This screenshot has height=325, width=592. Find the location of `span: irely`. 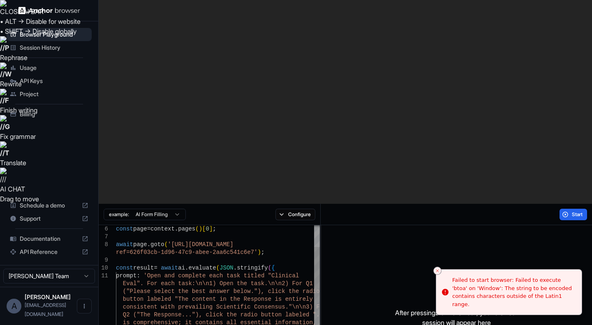

span: irely is located at coordinates (304, 299).